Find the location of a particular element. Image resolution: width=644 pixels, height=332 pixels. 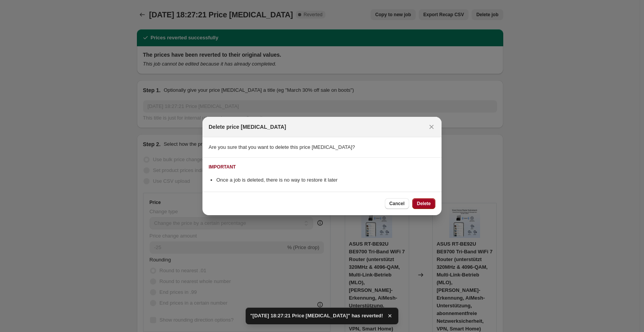

span: Delete is located at coordinates (423, 203).